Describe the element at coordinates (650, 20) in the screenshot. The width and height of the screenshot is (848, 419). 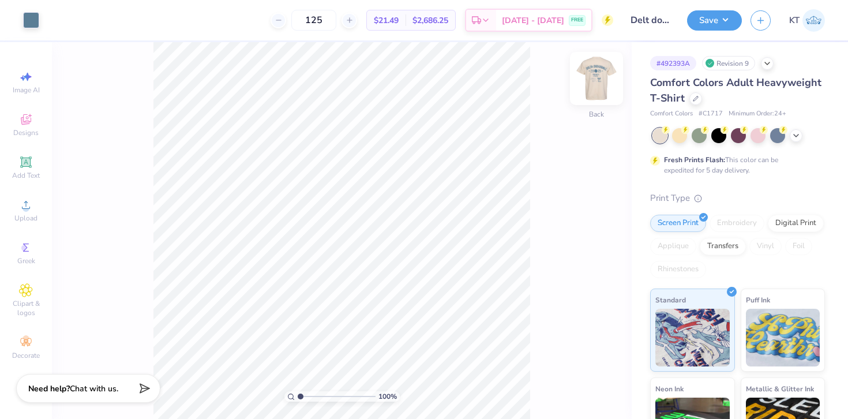
I see `input: Untitled Design` at that location.